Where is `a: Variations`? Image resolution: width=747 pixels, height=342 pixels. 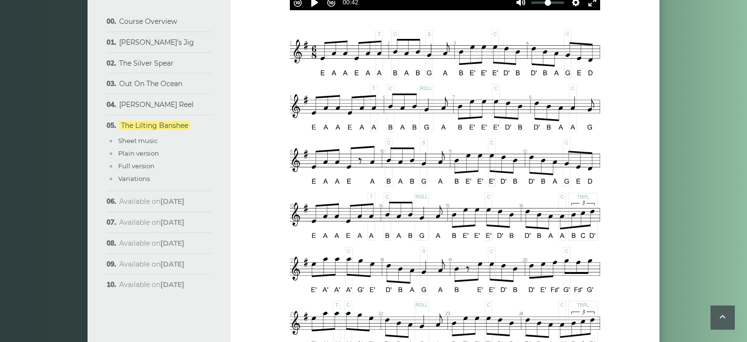
a: Variations is located at coordinates (134, 179).